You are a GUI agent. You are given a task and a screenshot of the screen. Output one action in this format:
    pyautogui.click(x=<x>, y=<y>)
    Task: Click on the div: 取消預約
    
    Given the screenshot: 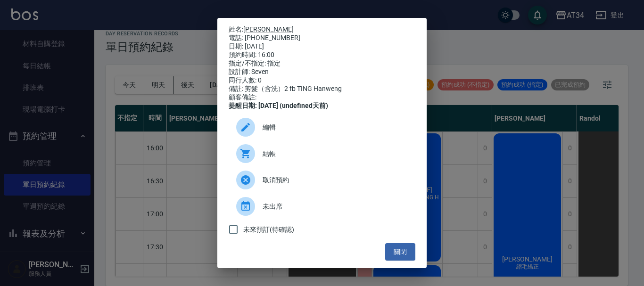 What is the action you would take?
    pyautogui.click(x=322, y=180)
    